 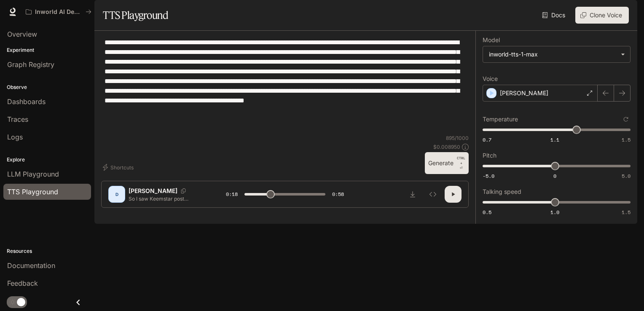 I want to click on a: Docs, so click(x=554, y=15).